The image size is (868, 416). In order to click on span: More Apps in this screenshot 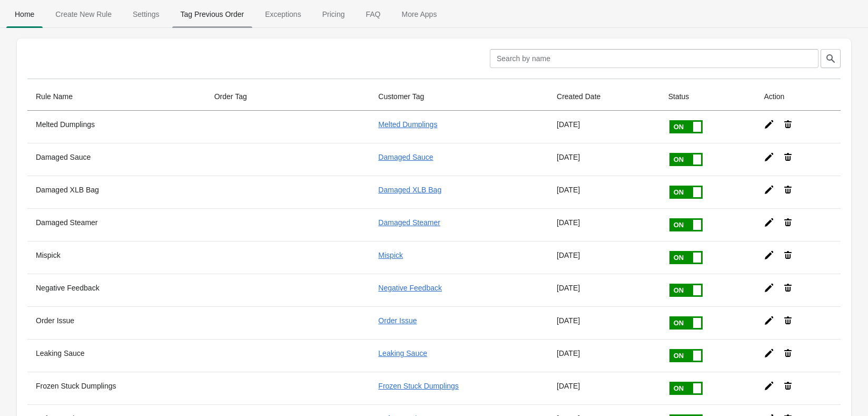, I will do `click(419, 14)`.